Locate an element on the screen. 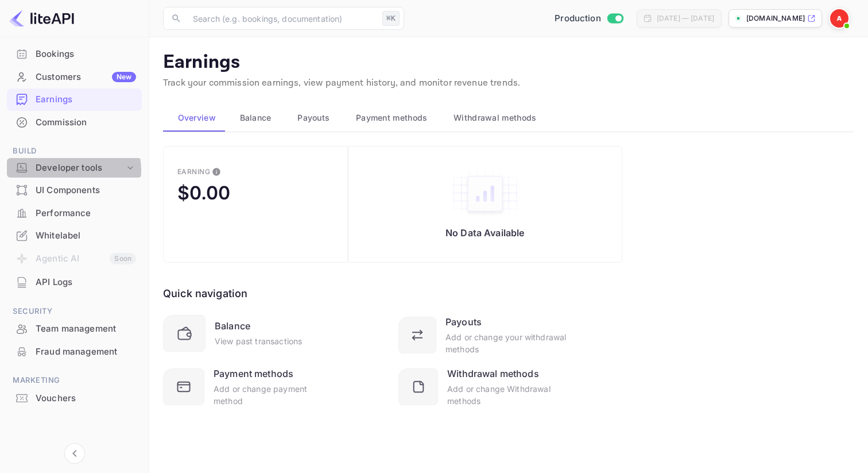 This screenshot has height=473, width=868. a: UI Components is located at coordinates (74, 189).